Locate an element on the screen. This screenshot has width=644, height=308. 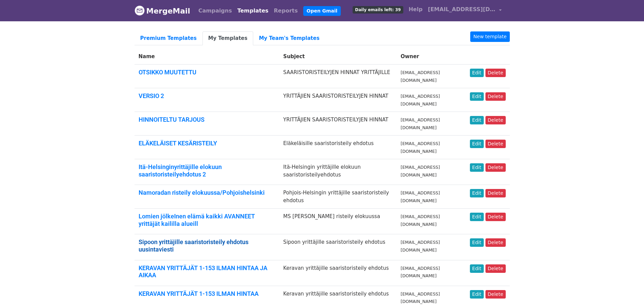
span: Daily emails left: 39 is located at coordinates (378, 10).